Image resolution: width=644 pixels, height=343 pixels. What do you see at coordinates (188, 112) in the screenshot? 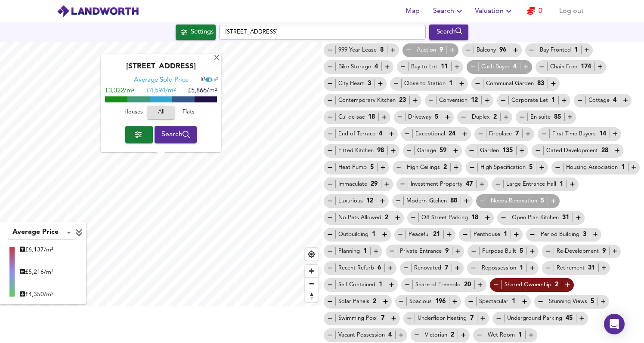
I see `button: Flats` at bounding box center [188, 112].